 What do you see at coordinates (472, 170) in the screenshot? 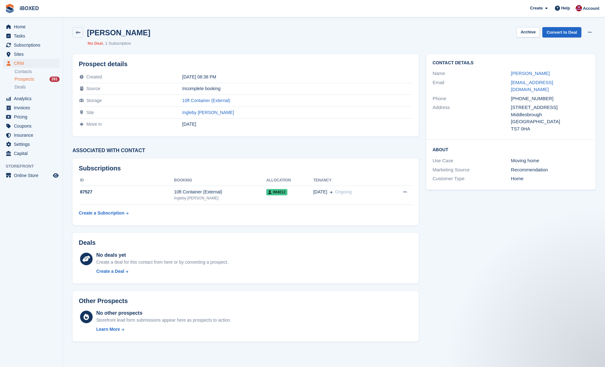
I see `div: Marketing Source` at bounding box center [472, 170].